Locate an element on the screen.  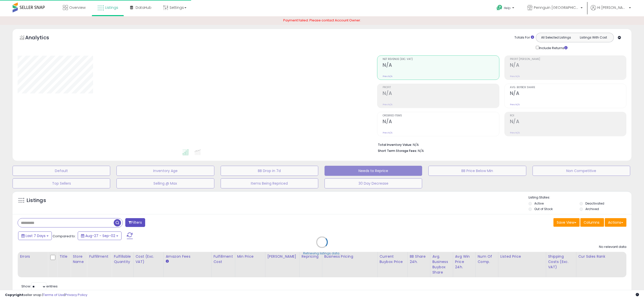
div: Totals For is located at coordinates (524, 37).